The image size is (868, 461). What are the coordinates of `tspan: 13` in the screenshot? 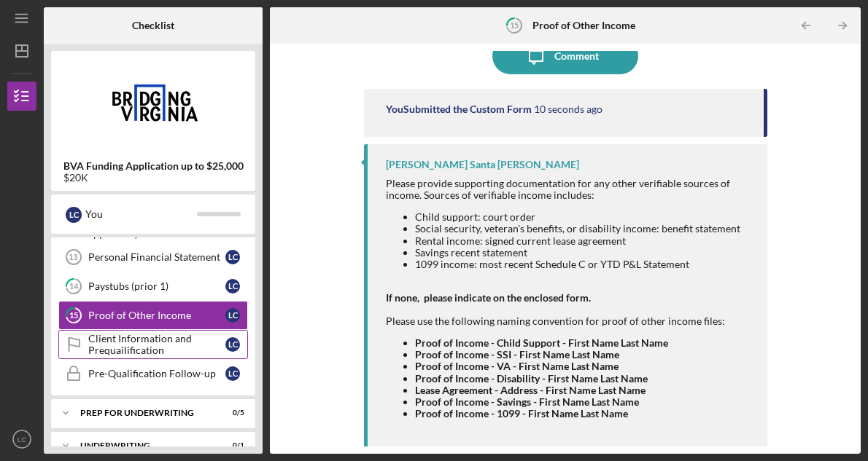 It's located at (73, 258).